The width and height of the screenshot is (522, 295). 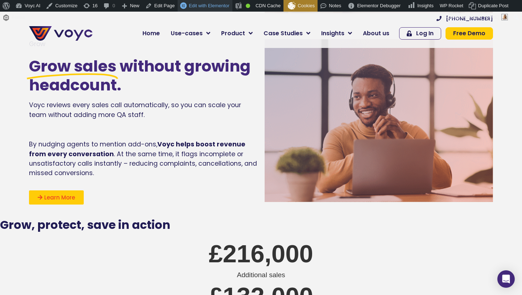 What do you see at coordinates (283, 33) in the screenshot?
I see `span: Case Studies` at bounding box center [283, 33].